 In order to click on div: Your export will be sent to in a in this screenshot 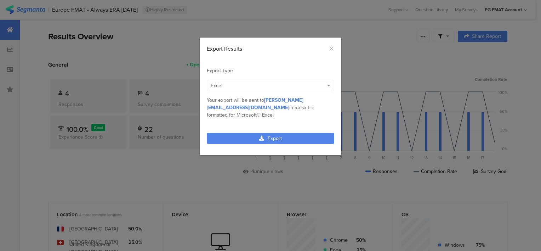, I will do `click(270, 107)`.